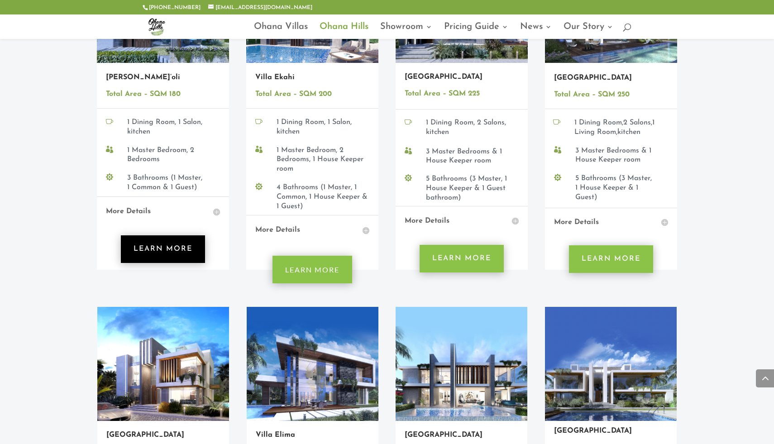  What do you see at coordinates (281, 31) in the screenshot?
I see `a: Ohana Villas` at bounding box center [281, 31].